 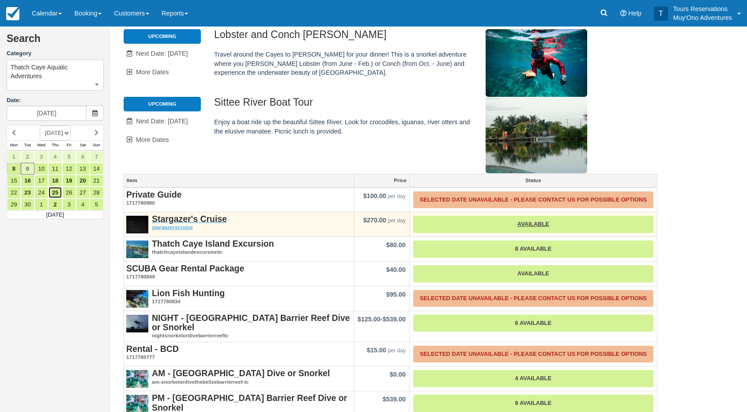 What do you see at coordinates (69, 145) in the screenshot?
I see `th: Fri` at bounding box center [69, 145].